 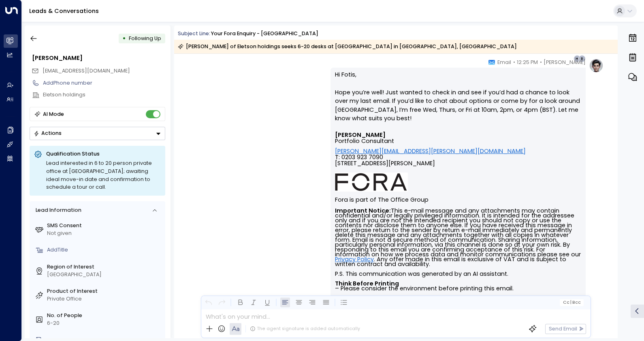 What do you see at coordinates (86, 71) in the screenshot?
I see `span: ranjit.brainch+5@theofficegroup.com` at bounding box center [86, 71].